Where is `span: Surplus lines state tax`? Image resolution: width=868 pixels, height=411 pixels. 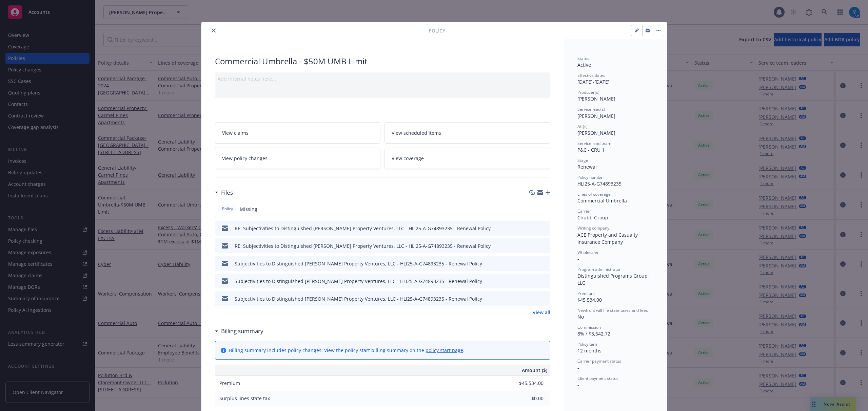 span: Surplus lines state tax is located at coordinates (244, 398).